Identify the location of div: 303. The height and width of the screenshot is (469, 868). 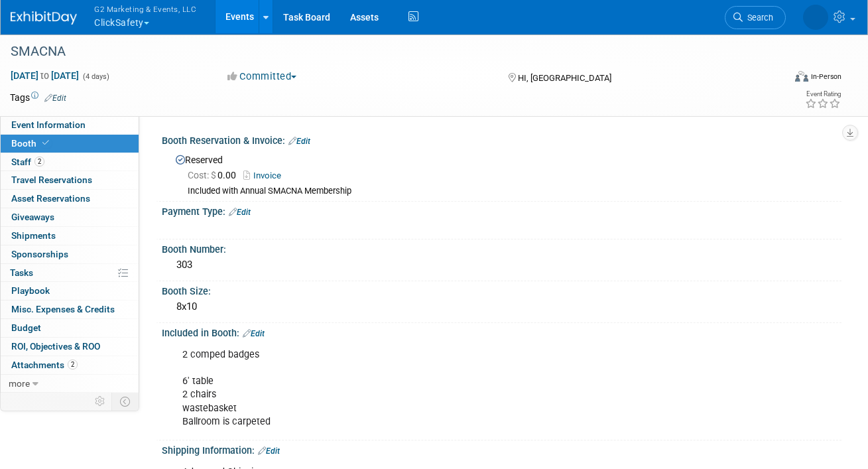
(501, 265).